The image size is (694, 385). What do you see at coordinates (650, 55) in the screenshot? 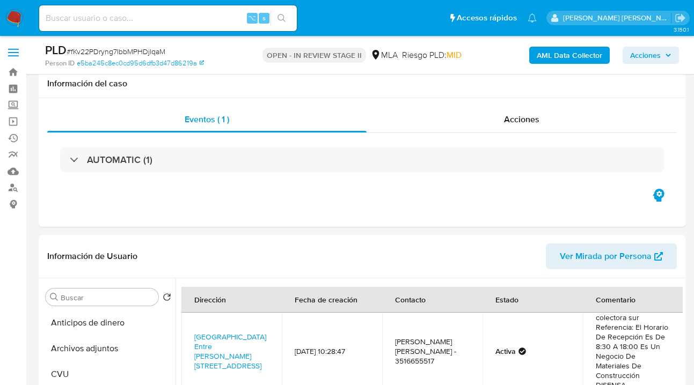
I see `button: Acciones` at bounding box center [650, 55].